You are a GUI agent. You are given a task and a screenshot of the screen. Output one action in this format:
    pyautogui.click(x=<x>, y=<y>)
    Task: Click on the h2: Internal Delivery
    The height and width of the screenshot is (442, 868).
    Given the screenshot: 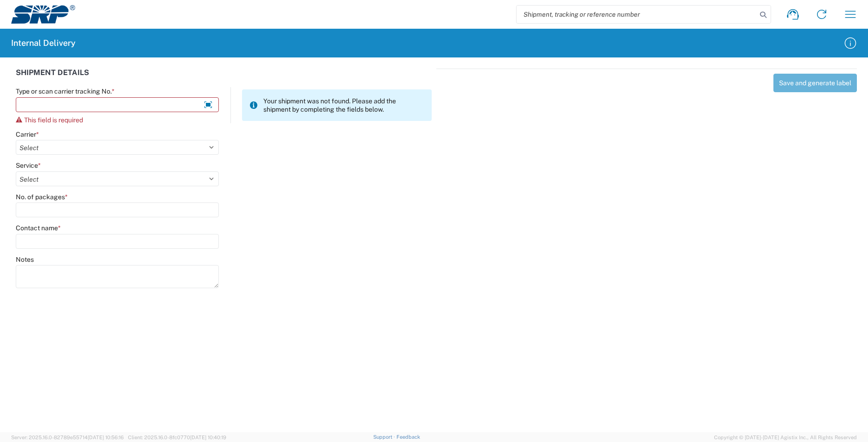 What is the action you would take?
    pyautogui.click(x=43, y=43)
    